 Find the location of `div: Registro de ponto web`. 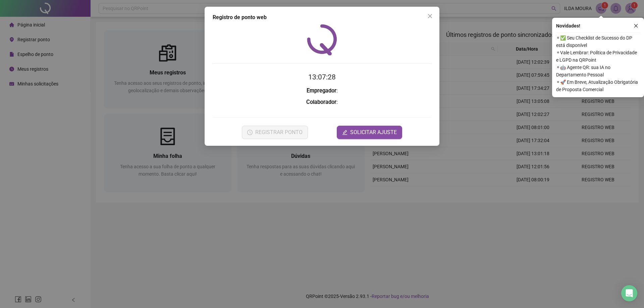

div: Registro de ponto web is located at coordinates (322, 17).